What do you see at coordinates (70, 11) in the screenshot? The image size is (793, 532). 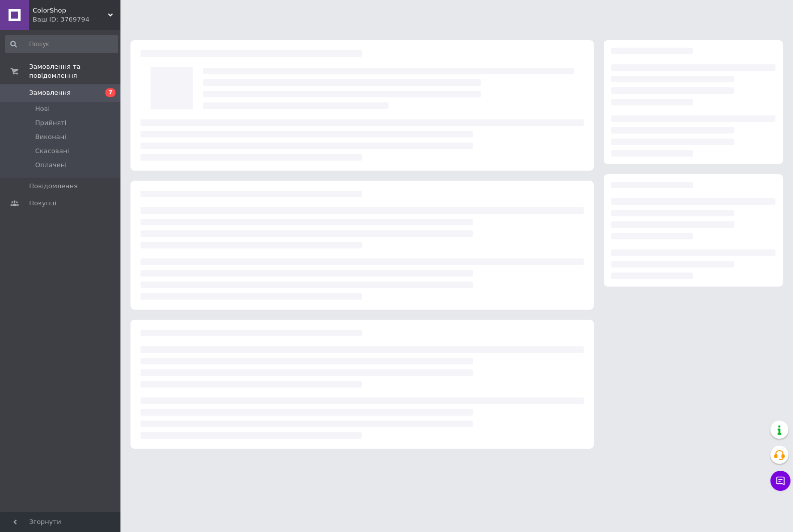 I see `span: ColorShop` at bounding box center [70, 11].